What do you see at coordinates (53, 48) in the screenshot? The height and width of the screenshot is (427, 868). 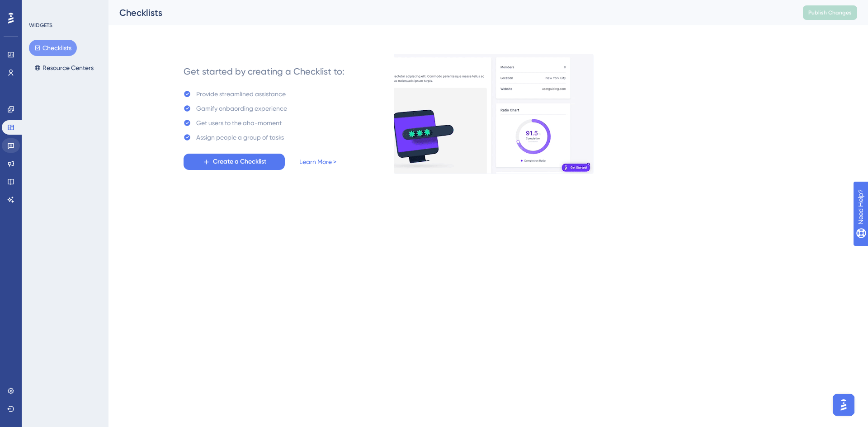 I see `button: Checklists` at bounding box center [53, 48].